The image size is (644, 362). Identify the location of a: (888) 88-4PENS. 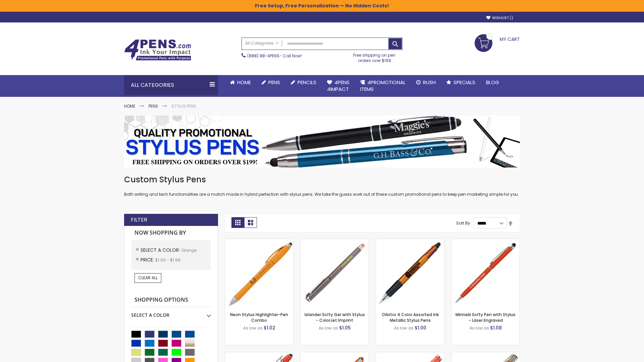
(263, 56).